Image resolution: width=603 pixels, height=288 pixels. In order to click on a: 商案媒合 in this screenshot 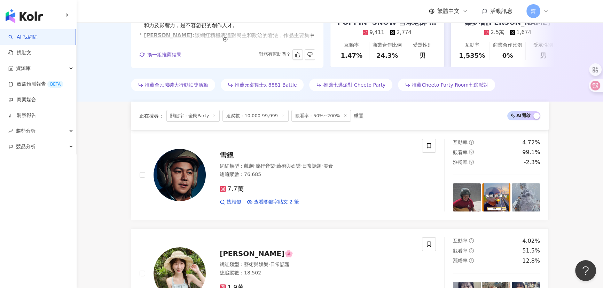, I will do `click(22, 100)`.